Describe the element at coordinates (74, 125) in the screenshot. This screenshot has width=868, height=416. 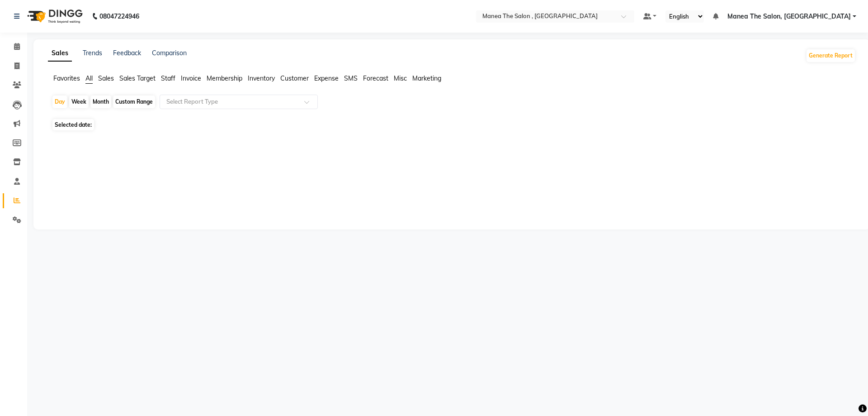
I see `span: Selected date:` at that location.